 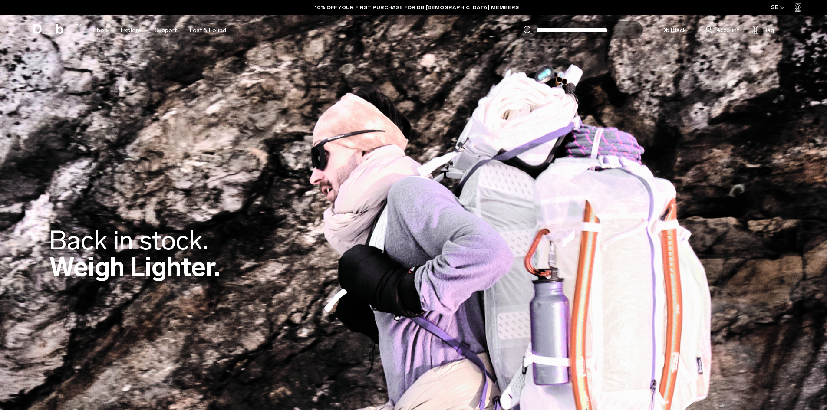 What do you see at coordinates (769, 30) in the screenshot?
I see `span: Bag` at bounding box center [769, 30].